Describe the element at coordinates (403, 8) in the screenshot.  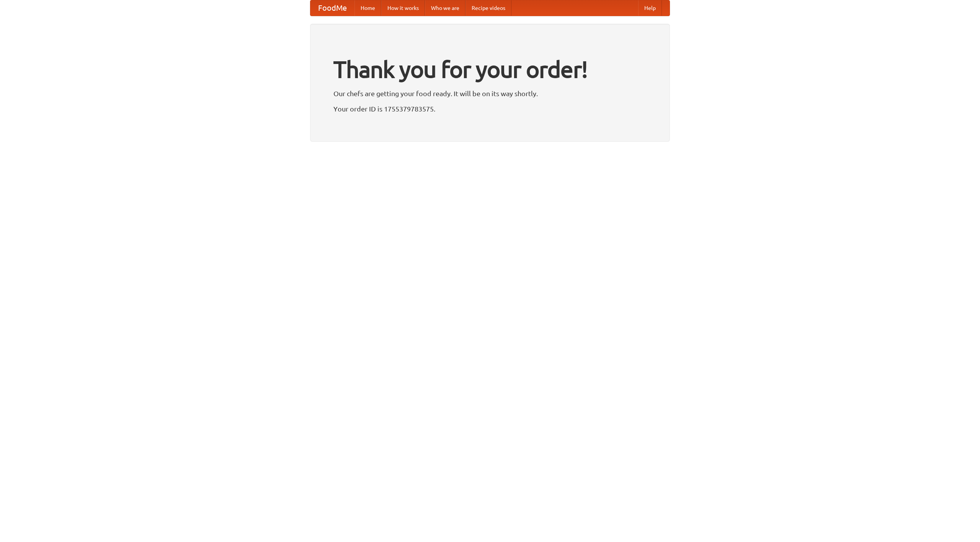
I see `a: How it works` at that location.